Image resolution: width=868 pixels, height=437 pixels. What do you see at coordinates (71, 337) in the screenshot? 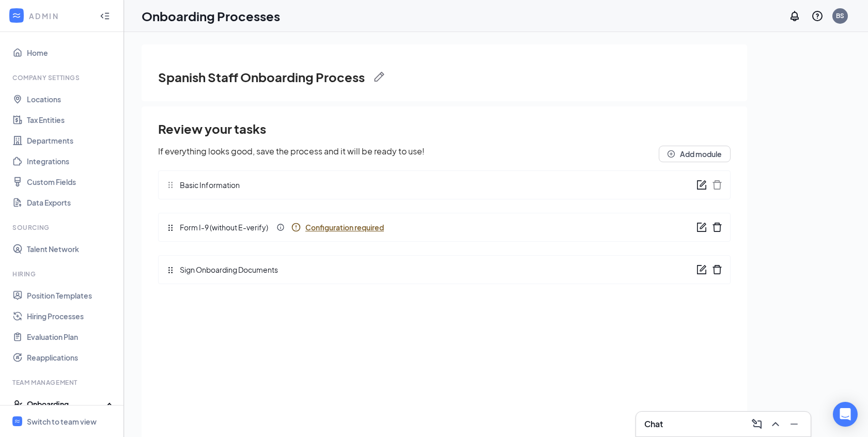
I see `a: Evaluation Plan` at bounding box center [71, 337].